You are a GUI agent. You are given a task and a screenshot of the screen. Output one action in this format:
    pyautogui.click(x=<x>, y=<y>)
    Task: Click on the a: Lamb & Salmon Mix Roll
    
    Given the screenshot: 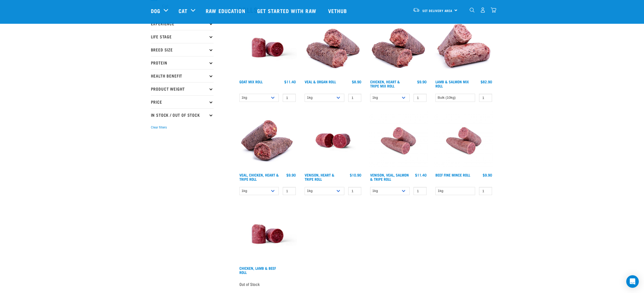 What is the action you would take?
    pyautogui.click(x=452, y=83)
    